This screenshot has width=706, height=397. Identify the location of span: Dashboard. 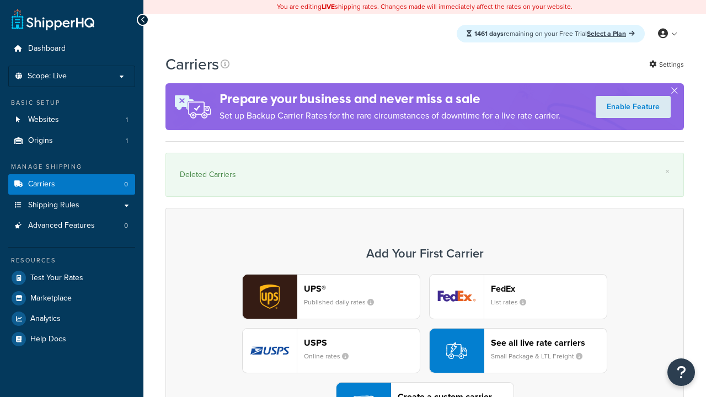
(47, 49).